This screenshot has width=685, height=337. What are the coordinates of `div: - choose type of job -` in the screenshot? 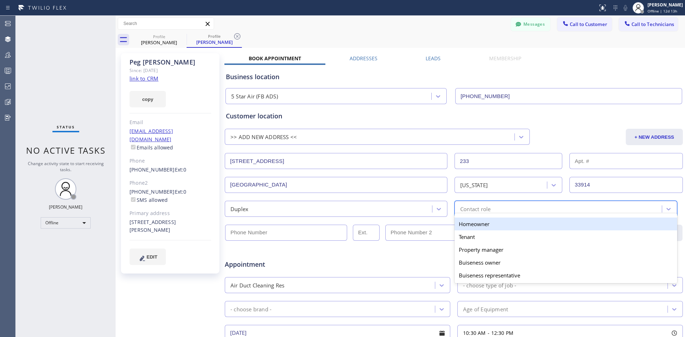 It's located at (490, 285).